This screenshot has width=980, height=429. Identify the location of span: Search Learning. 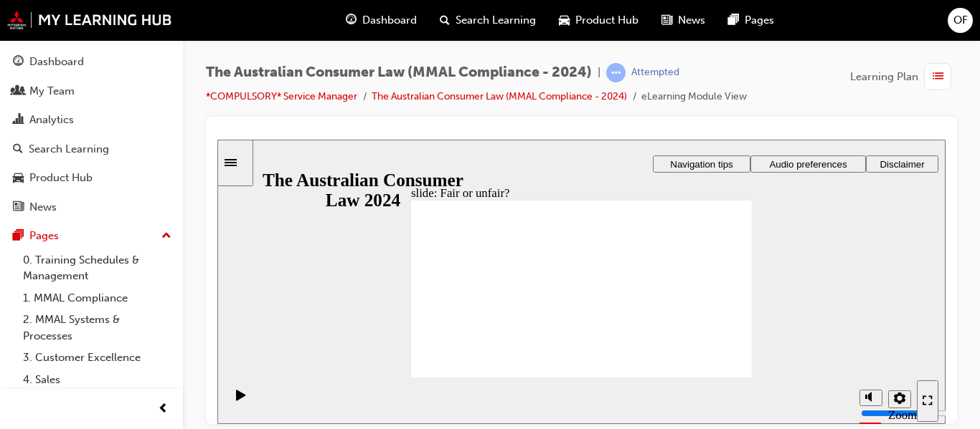
(496, 20).